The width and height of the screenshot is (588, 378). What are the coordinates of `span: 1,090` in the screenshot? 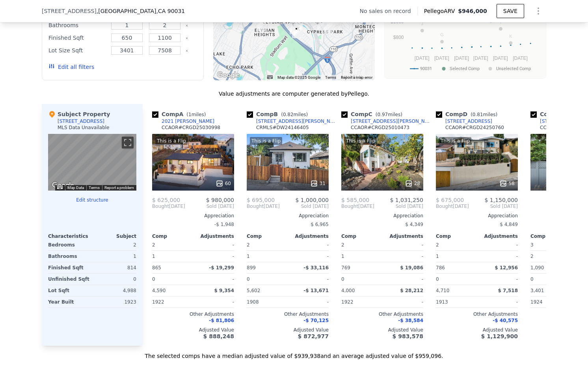 It's located at (537, 268).